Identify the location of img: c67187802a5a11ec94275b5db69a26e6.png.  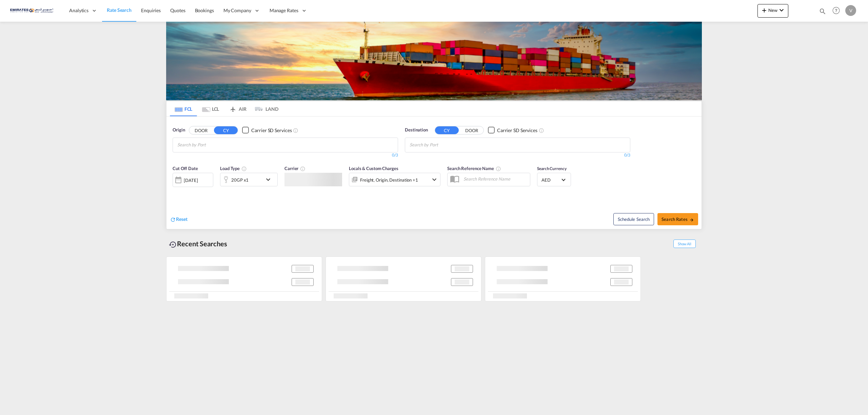
(33, 11).